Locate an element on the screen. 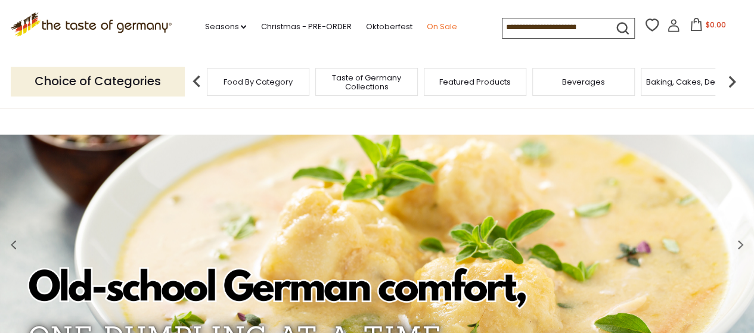  a: Seasons is located at coordinates (225, 27).